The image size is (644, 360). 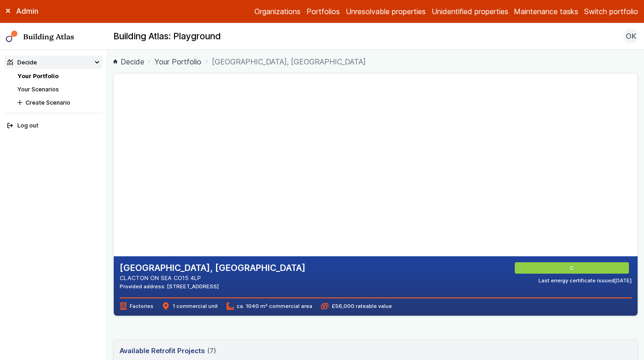 What do you see at coordinates (38, 89) in the screenshot?
I see `a: Your Scenarios` at bounding box center [38, 89].